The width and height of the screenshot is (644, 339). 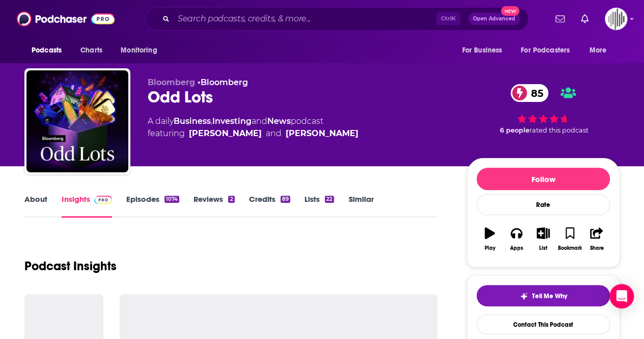 I want to click on a: Bloomberg, so click(x=224, y=82).